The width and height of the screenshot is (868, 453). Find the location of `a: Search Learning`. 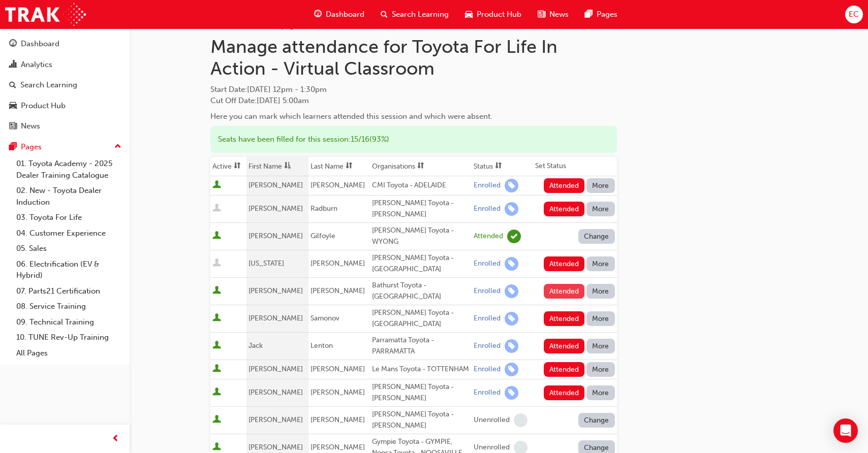

a: Search Learning is located at coordinates (65, 84).